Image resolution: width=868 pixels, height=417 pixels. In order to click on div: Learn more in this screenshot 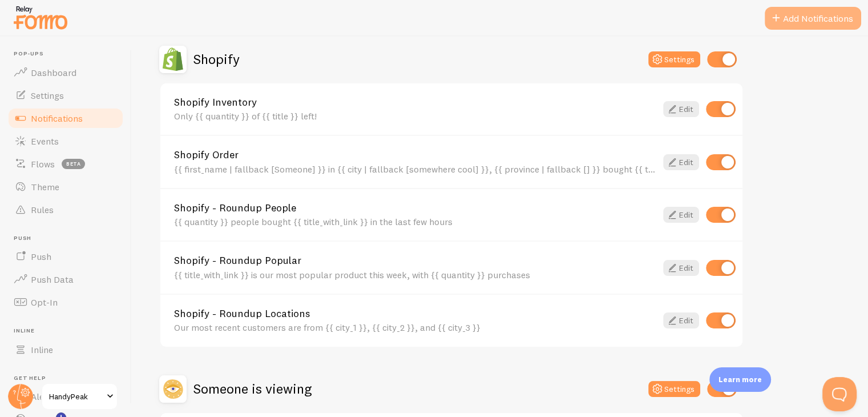, I will do `click(740, 379)`.